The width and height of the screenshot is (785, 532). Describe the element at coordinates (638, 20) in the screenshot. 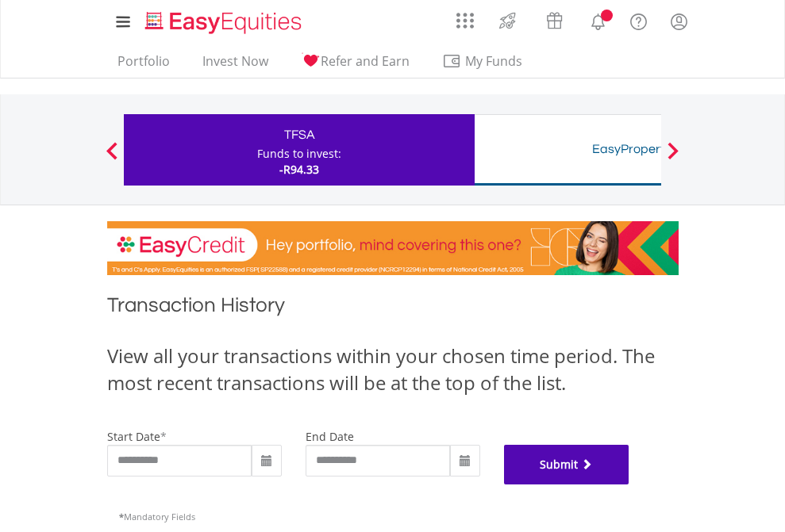

I see `a: FAQ's and Support` at that location.